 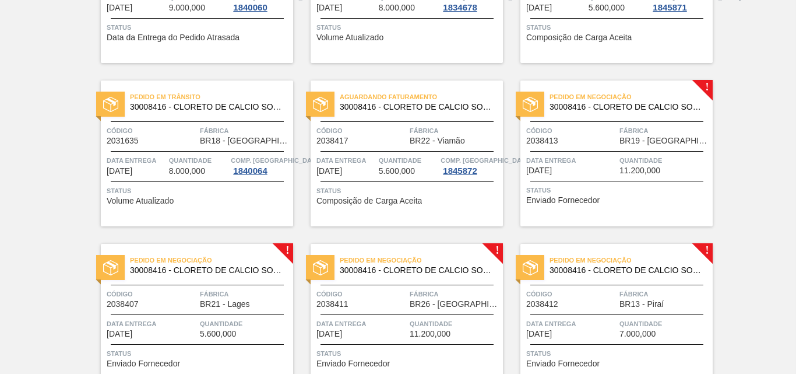 What do you see at coordinates (437, 140) in the screenshot?
I see `span: BR22 - Viamão` at bounding box center [437, 140].